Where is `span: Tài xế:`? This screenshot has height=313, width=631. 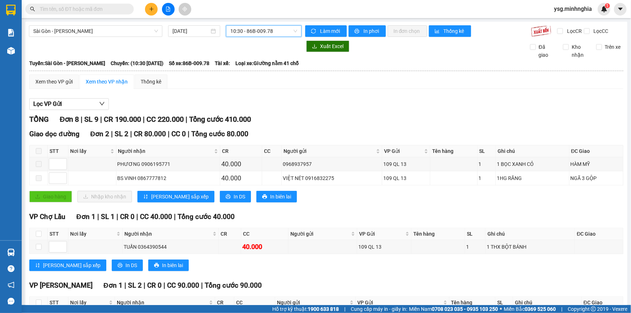
span: Tài xế: is located at coordinates (222, 63).